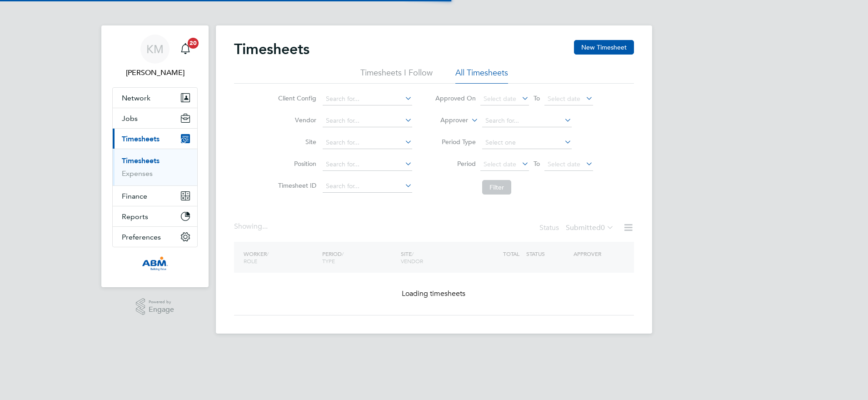  What do you see at coordinates (155, 307) in the screenshot?
I see `a: Powered byEngage` at bounding box center [155, 307].